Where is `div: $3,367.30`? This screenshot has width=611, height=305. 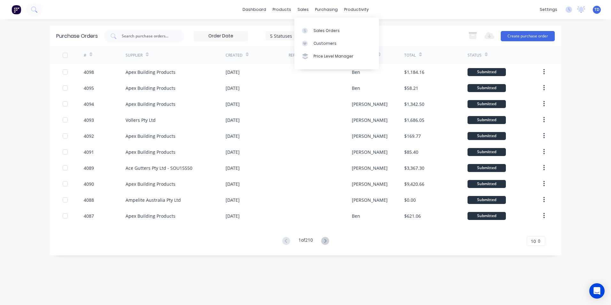
div: $3,367.30 is located at coordinates (414, 168).